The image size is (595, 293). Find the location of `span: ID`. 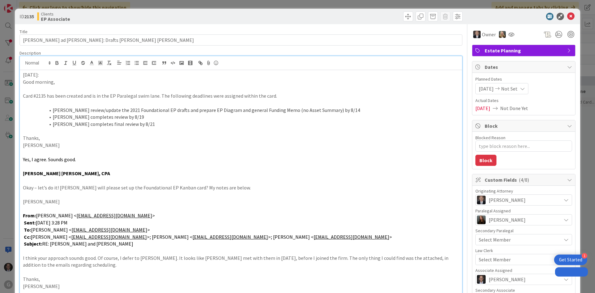

span: ID is located at coordinates (27, 16).